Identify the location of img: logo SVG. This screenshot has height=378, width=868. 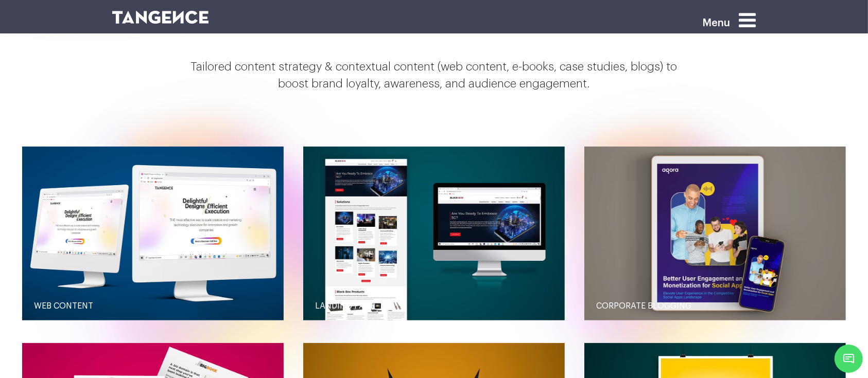
(160, 17).